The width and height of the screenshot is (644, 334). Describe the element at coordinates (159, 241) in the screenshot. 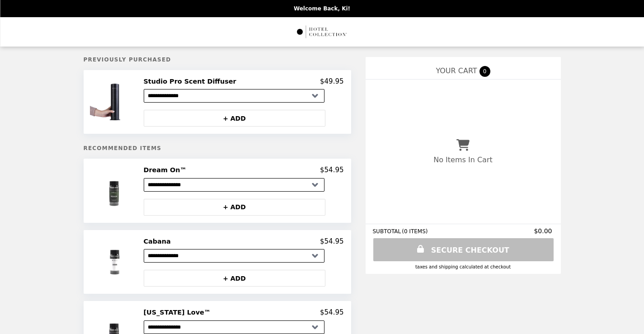

I see `h2: Cabana` at that location.